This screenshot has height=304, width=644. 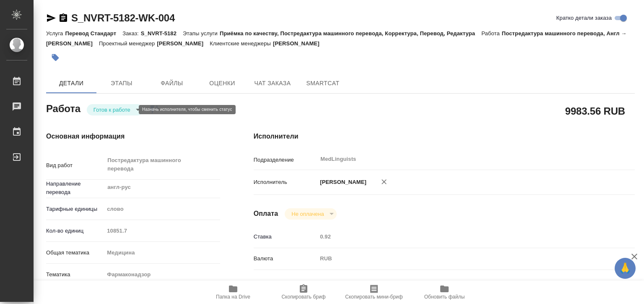 What do you see at coordinates (75, 252) in the screenshot?
I see `p: Общая тематика` at bounding box center [75, 252].